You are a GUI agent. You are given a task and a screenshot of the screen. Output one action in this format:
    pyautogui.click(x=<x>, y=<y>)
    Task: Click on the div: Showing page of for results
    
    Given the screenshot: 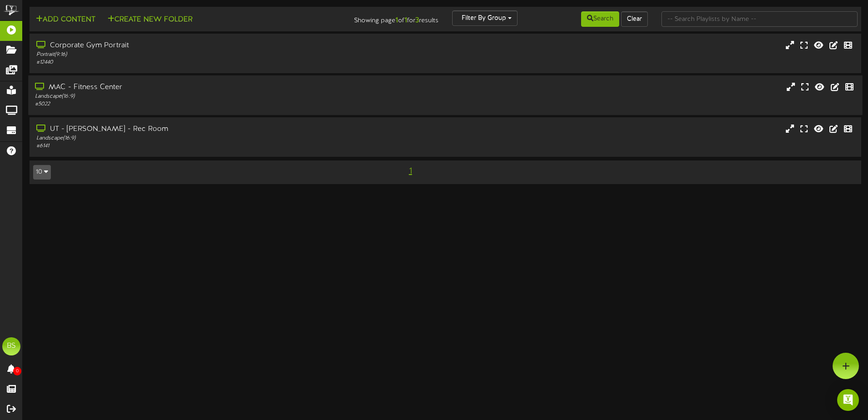 What is the action you would take?
    pyautogui.click(x=376, y=18)
    